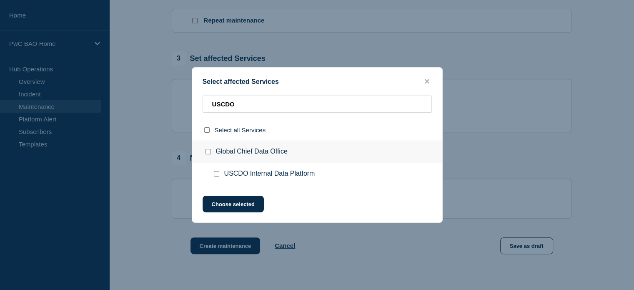 This screenshot has width=634, height=290. Describe the element at coordinates (240, 130) in the screenshot. I see `span: Select all Services` at that location.